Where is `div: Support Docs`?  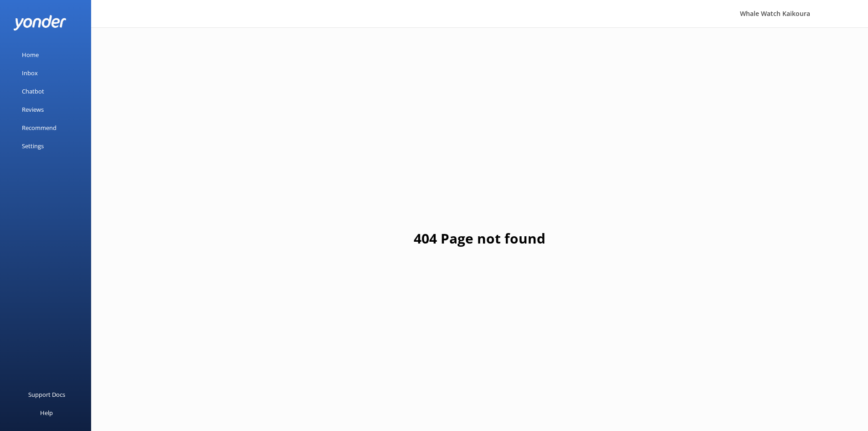
div: Support Docs is located at coordinates (47, 394).